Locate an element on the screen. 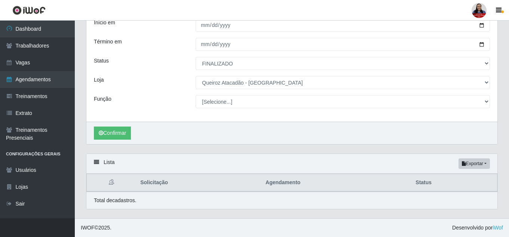 This screenshot has height=237, width=509. a: iWof is located at coordinates (498, 227).